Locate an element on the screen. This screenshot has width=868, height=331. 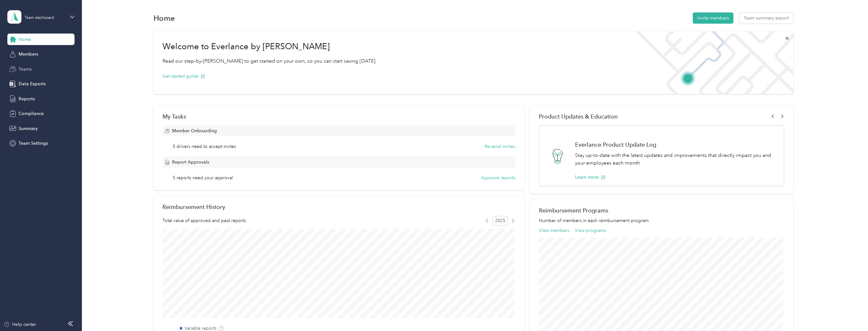
button: View programs is located at coordinates (590, 230).